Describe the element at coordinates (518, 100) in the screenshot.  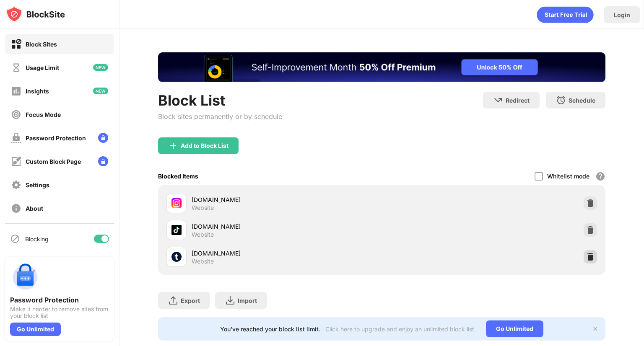
I see `div: Redirect` at that location.